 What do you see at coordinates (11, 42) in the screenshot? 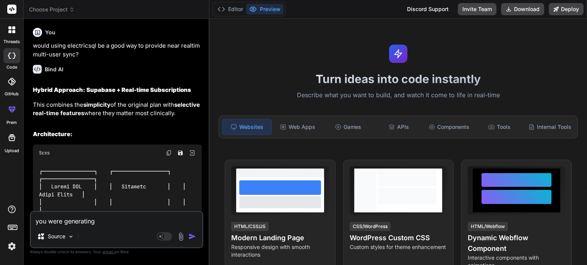
I see `label: threads` at bounding box center [11, 42].